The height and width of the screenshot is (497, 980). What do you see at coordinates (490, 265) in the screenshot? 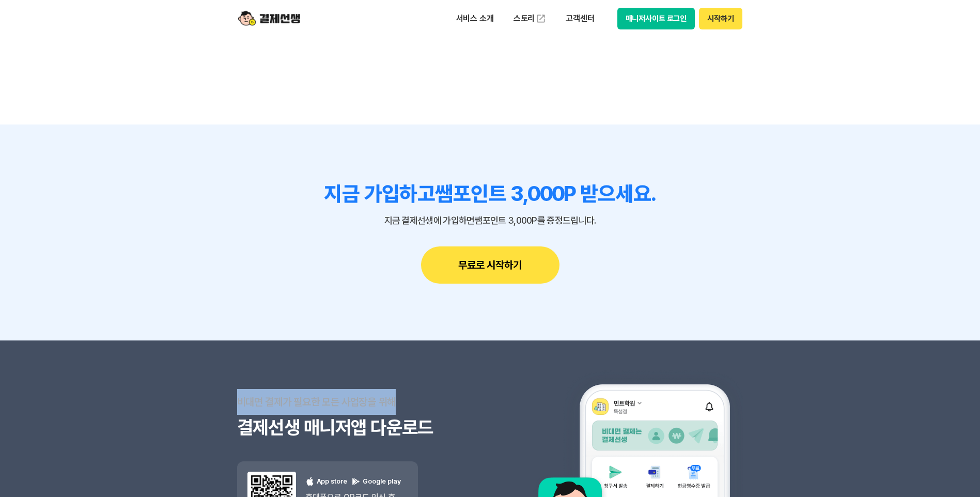
I see `button: 무료로 시작하기` at bounding box center [490, 265].